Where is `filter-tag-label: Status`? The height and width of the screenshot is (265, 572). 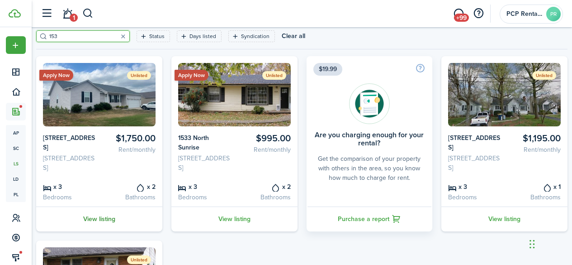 filter-tag-label: Status is located at coordinates (157, 36).